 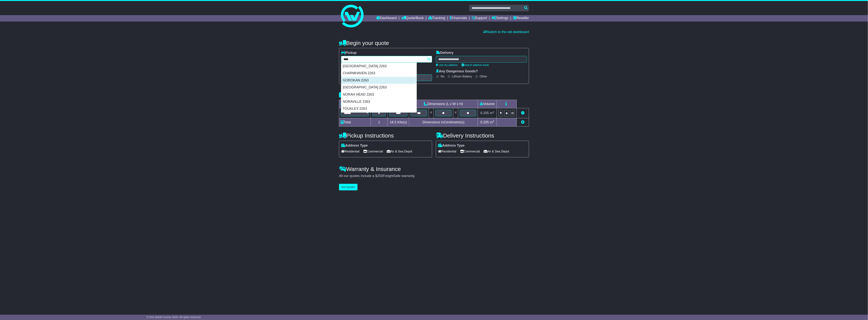 What do you see at coordinates (443, 104) in the screenshot?
I see `td: Dimensions (L x W x H)` at bounding box center [443, 104].